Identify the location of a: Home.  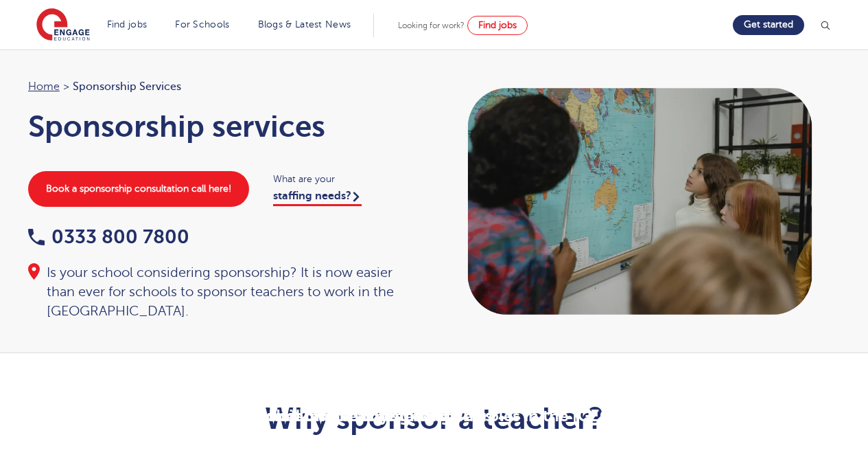
(43, 86).